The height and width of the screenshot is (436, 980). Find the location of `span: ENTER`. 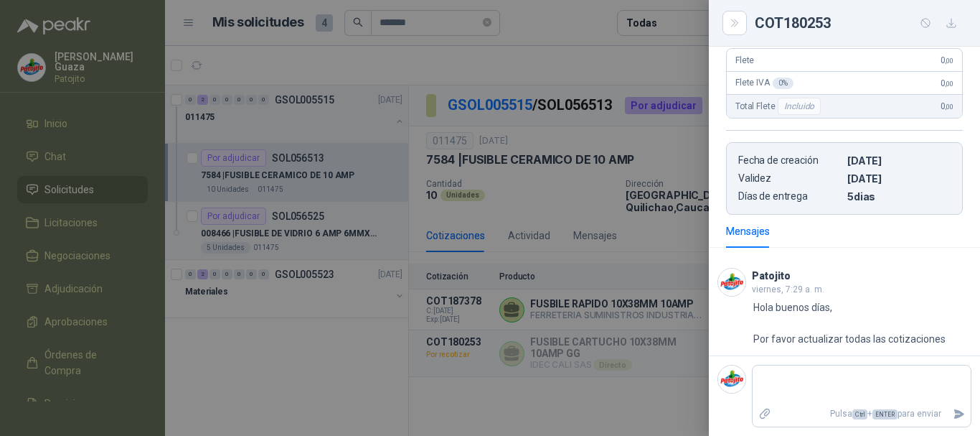

span: ENTER is located at coordinates (885, 414).